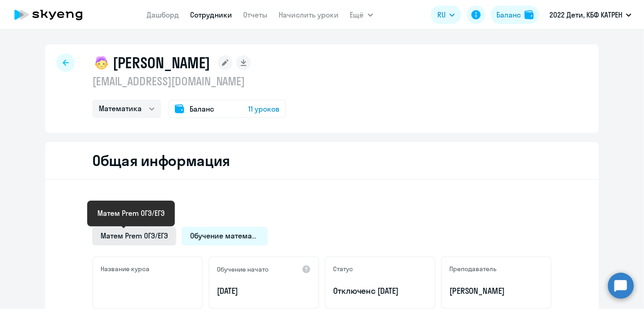  What do you see at coordinates (225, 236) in the screenshot?
I see `span: Обучение математике ребенка` at bounding box center [225, 236].